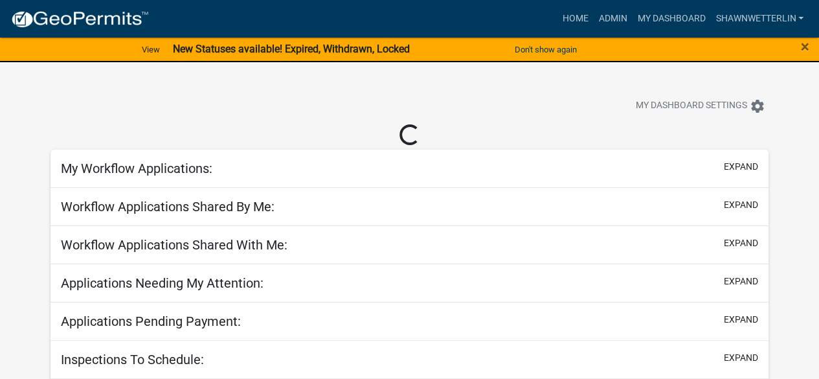 The width and height of the screenshot is (819, 379). What do you see at coordinates (174, 245) in the screenshot?
I see `h5: Workflow Applications Shared With Me:` at bounding box center [174, 245].